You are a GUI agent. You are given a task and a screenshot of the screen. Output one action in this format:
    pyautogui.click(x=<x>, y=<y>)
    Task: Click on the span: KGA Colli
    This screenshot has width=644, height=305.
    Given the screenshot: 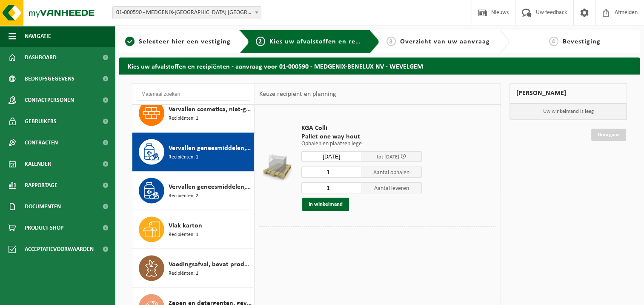 What is the action you would take?
    pyautogui.click(x=361, y=128)
    